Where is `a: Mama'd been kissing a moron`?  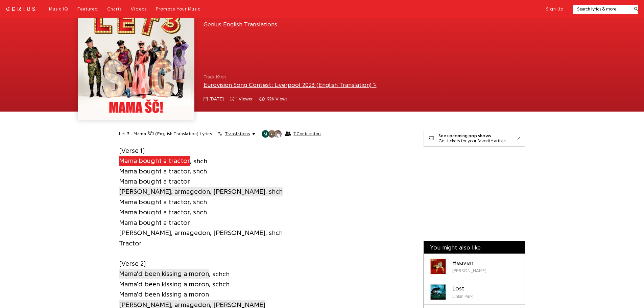
a: Mama'd been kissing a moron is located at coordinates (164, 273).